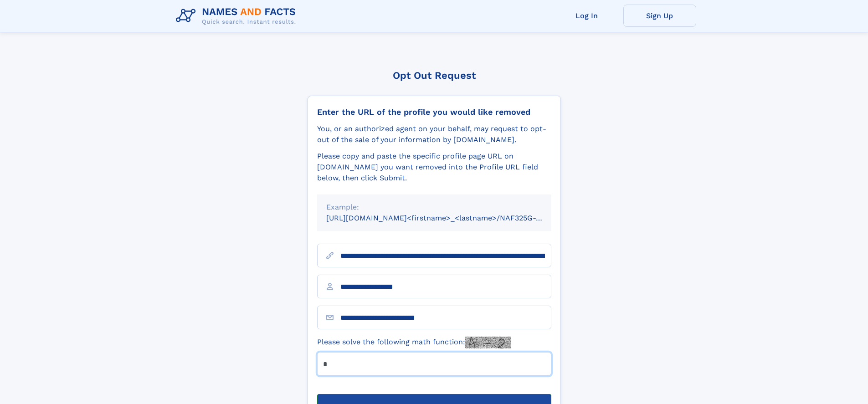  I want to click on div: Example:, so click(434, 207).